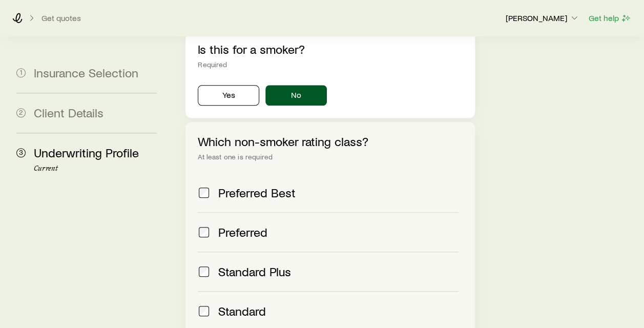 This screenshot has width=644, height=328. I want to click on input: Standard, so click(204, 311).